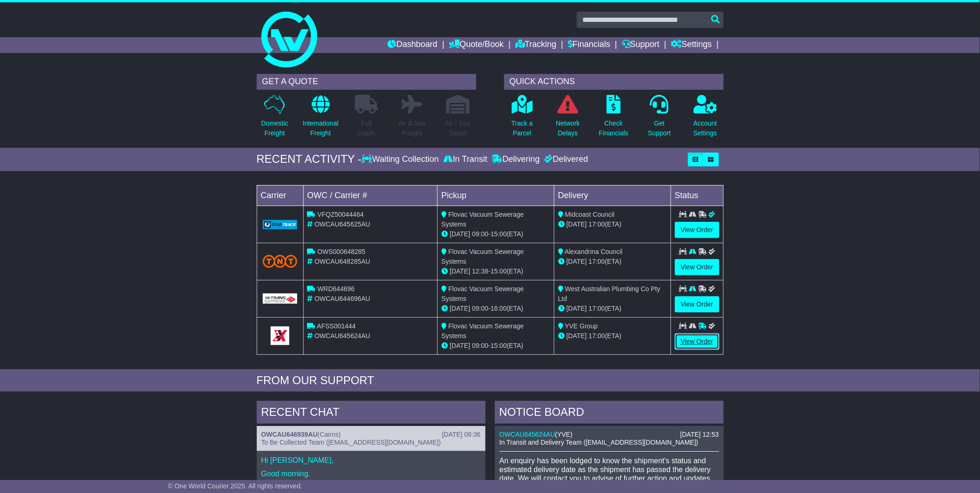  What do you see at coordinates (581, 326) in the screenshot?
I see `span: YVE Group` at bounding box center [581, 326].